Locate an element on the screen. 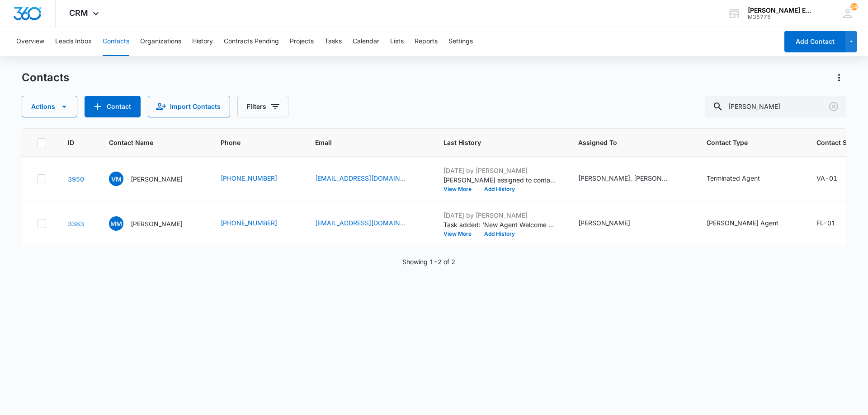 The image size is (868, 415). button: Projects is located at coordinates (302, 41).